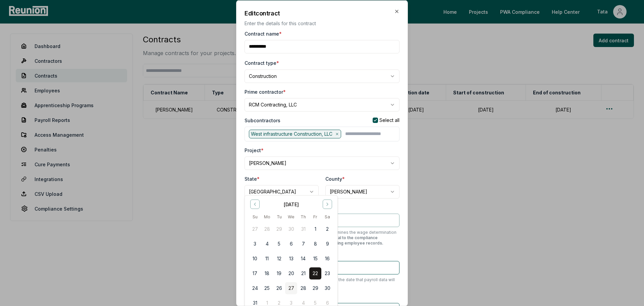  What do you see at coordinates (327, 216) in the screenshot?
I see `th: Saturday` at bounding box center [327, 216].